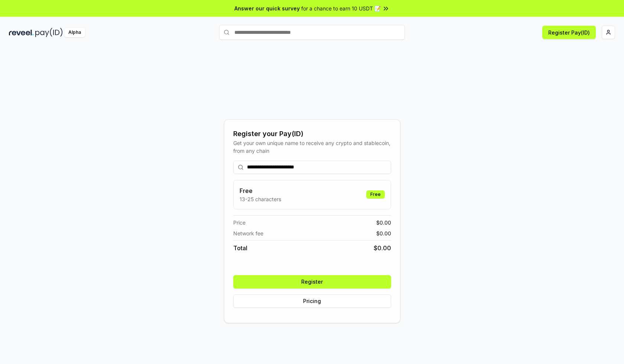  What do you see at coordinates (341, 8) in the screenshot?
I see `span: for a chance to earn 10 USDT 📝` at bounding box center [341, 8].